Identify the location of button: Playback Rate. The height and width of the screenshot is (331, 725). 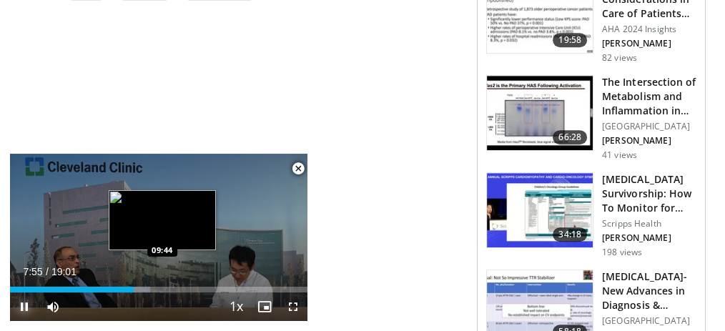
(236, 307).